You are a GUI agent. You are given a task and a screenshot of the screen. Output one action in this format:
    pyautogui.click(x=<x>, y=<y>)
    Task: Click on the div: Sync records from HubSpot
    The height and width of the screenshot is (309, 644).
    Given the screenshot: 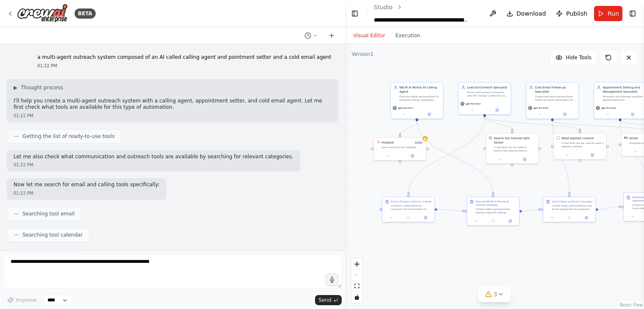 What is the action you would take?
    pyautogui.click(x=402, y=147)
    